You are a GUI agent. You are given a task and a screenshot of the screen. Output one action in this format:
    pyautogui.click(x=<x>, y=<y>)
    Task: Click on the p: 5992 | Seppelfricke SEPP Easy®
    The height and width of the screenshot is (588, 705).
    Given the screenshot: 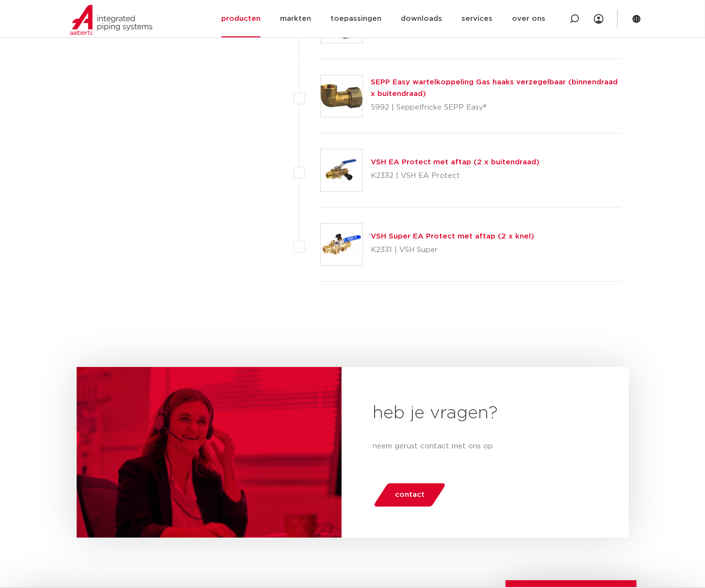 What is the action you would take?
    pyautogui.click(x=496, y=108)
    